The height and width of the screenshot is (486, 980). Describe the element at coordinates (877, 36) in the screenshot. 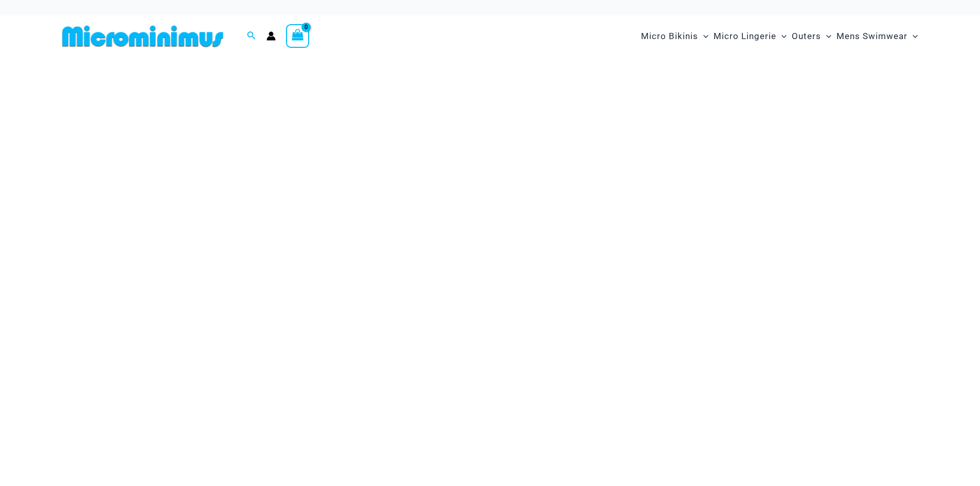

I see `a: Mens SwimwearMenu ToggleMenu Toggle` at that location.